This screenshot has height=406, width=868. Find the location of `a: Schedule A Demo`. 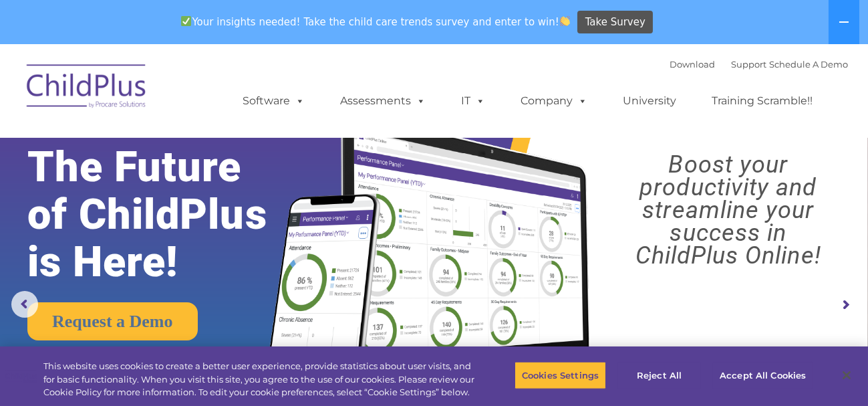

a: Schedule A Demo is located at coordinates (810, 64).